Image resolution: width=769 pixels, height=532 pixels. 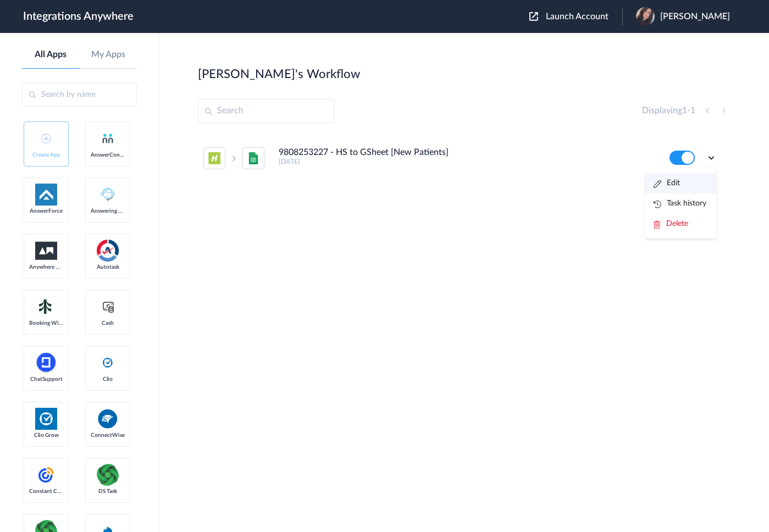 I want to click on span: Create App, so click(x=46, y=155).